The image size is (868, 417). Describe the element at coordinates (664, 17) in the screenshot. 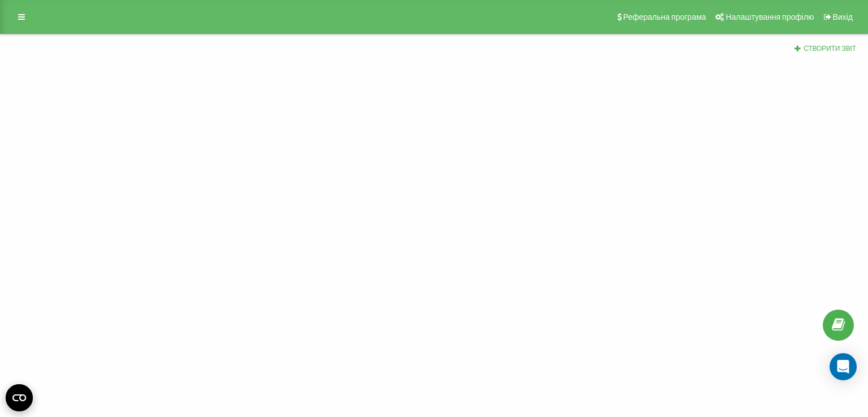

I see `span: Реферальна програма` at that location.